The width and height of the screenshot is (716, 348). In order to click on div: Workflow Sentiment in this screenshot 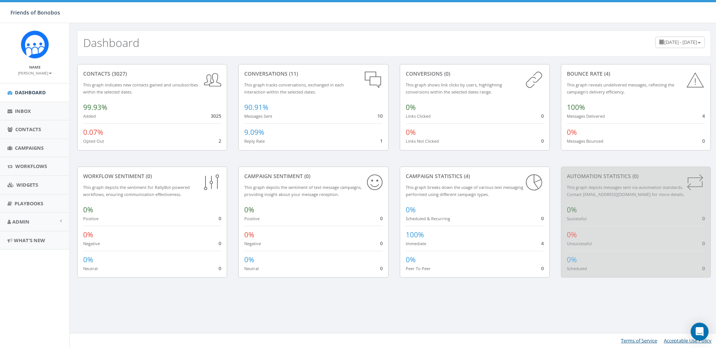, I will do `click(152, 176)`.